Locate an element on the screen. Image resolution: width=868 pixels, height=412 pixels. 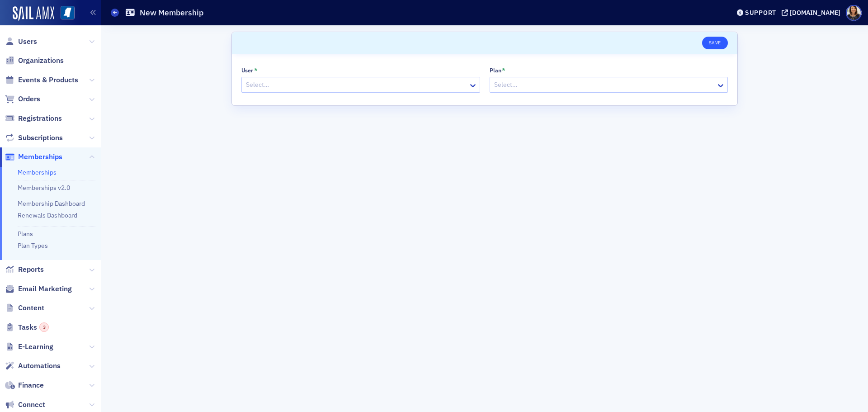
a: Memberships v2.0 is located at coordinates (44, 187).